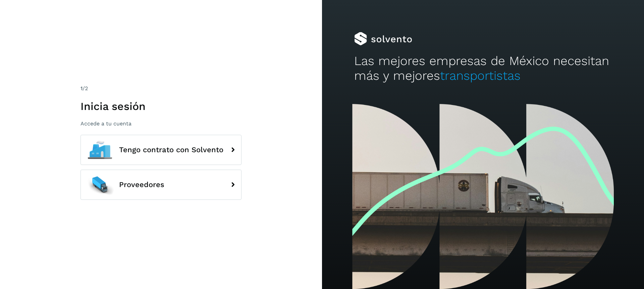  I want to click on div: /2, so click(161, 89).